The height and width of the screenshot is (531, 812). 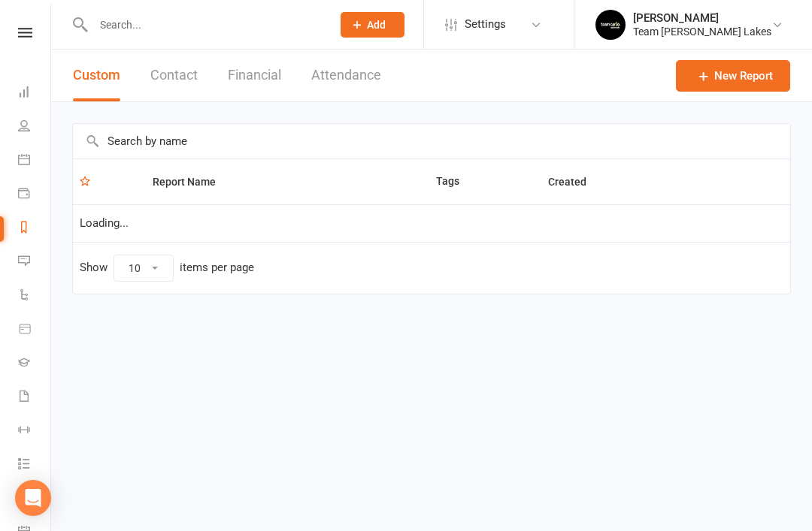 What do you see at coordinates (167, 268) in the screenshot?
I see `div: Show` at bounding box center [167, 268].